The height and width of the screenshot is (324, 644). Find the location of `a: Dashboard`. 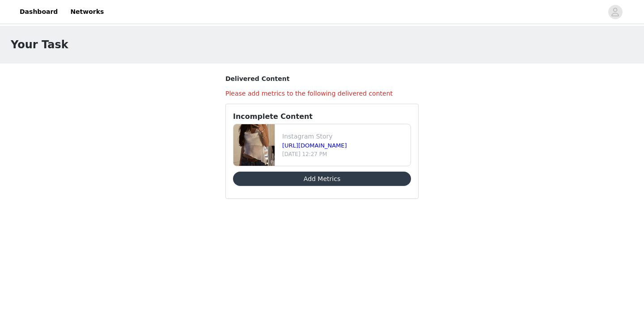

a: Dashboard is located at coordinates (39, 12).